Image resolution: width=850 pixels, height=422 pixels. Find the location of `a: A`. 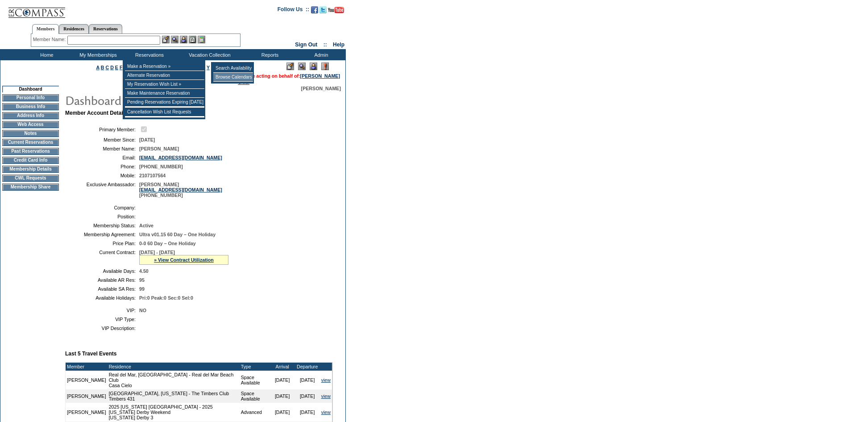

a: A is located at coordinates (98, 67).